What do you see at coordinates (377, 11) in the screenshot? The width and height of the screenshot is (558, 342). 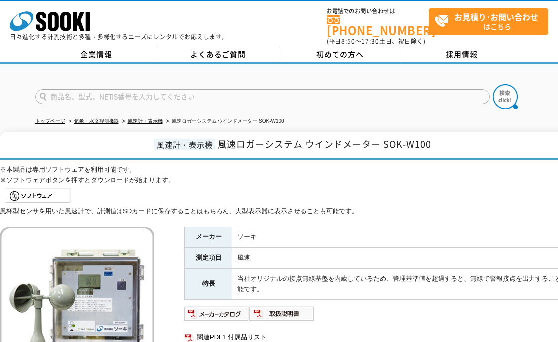 I see `span: お電話でのお問い合わせは` at bounding box center [377, 11].